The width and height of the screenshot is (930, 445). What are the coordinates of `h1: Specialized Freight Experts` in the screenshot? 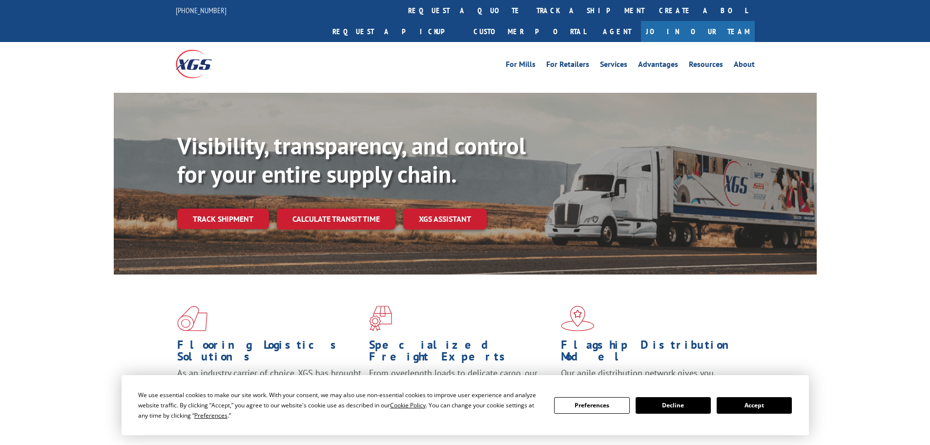 It's located at (461, 353).